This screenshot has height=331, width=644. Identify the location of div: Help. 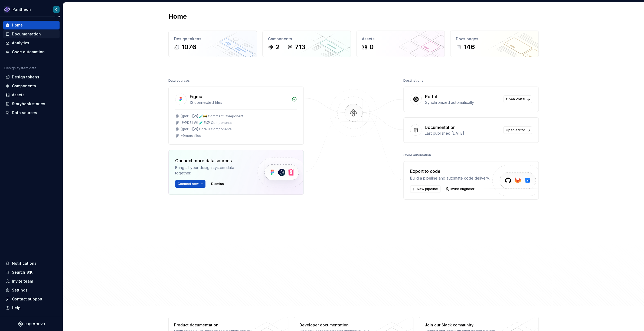
(16, 308).